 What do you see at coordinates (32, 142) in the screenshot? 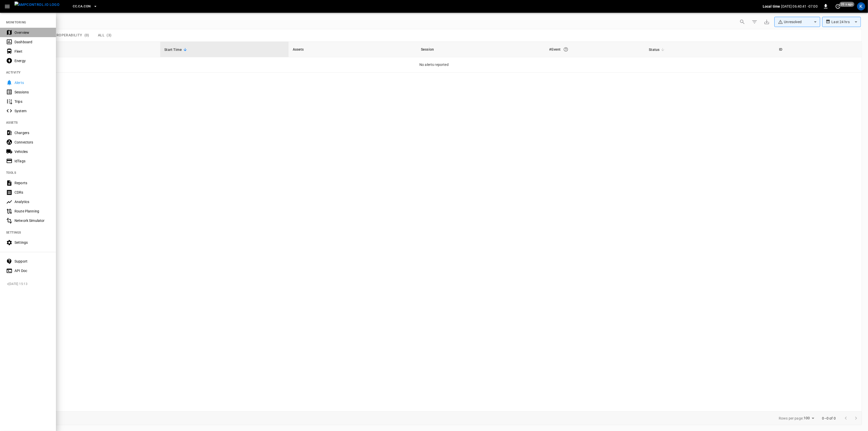
I see `div: Connectors` at bounding box center [32, 142].